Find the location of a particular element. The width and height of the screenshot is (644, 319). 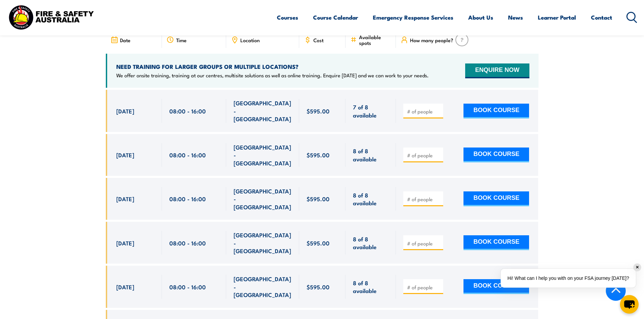

h4: NEED TRAINING FOR LARGER GROUPS OR MULTIPLE LOCATIONS? is located at coordinates (273, 66).